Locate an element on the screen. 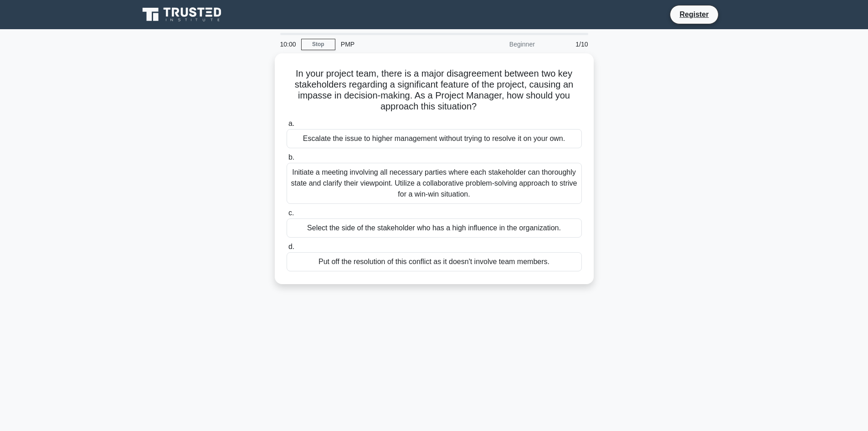  a: Register is located at coordinates (694, 15).